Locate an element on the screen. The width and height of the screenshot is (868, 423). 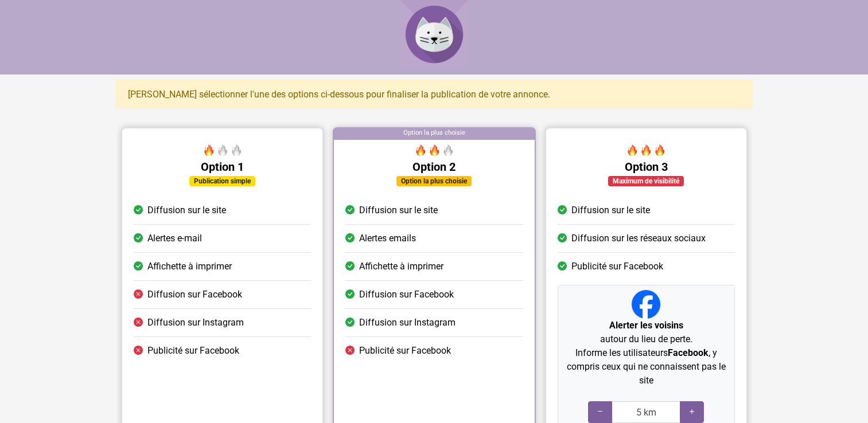
p: Informe les utilisateurs , y compris ceux qui ne connaissent pas le site is located at coordinates (646, 367).